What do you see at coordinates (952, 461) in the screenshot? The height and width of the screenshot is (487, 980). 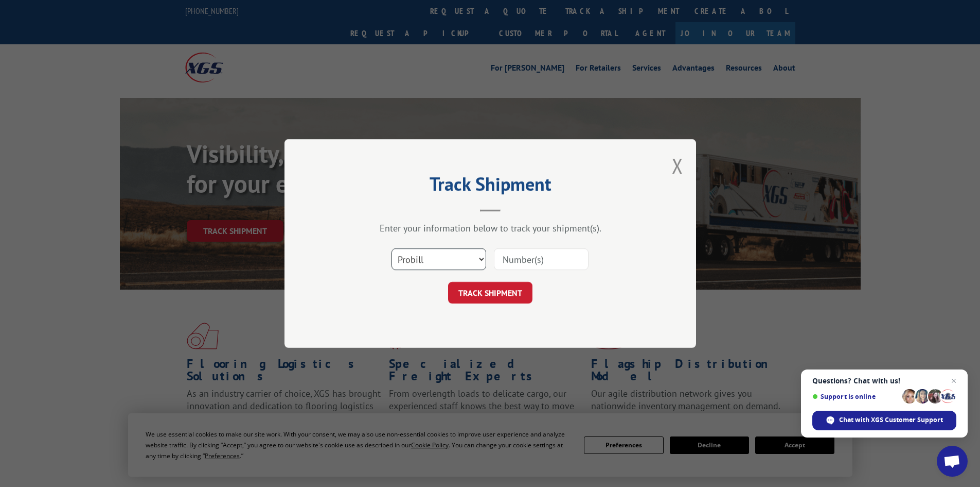 I see `div: Open chat` at bounding box center [952, 461].